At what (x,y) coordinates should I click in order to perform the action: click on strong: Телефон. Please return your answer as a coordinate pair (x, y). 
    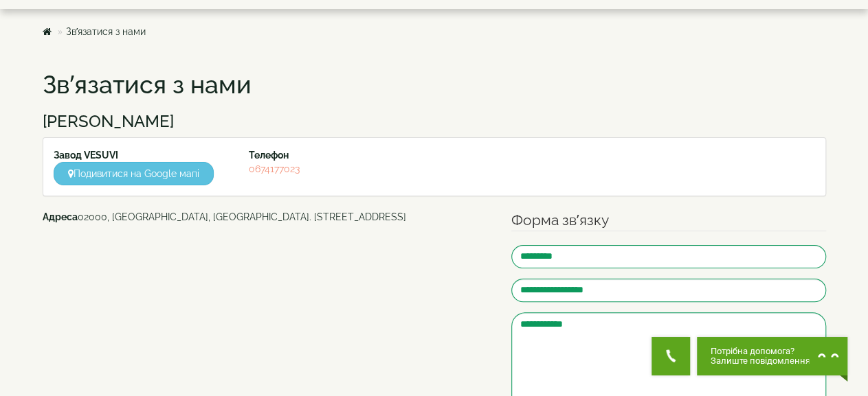
    Looking at the image, I should click on (269, 155).